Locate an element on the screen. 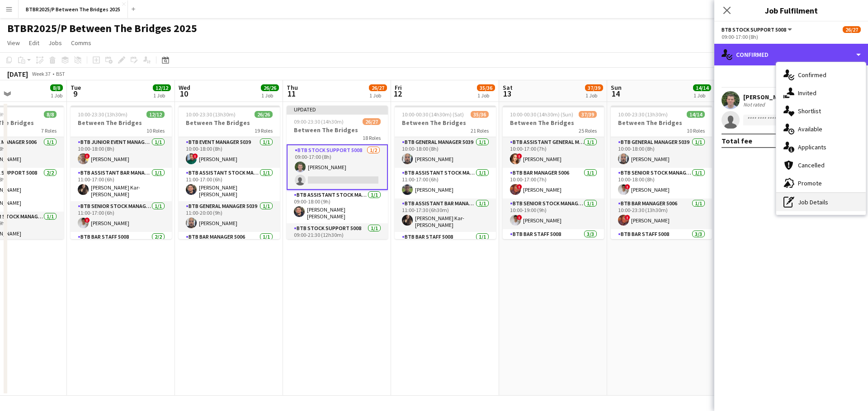 The image size is (868, 411). span: BTB Stock support 5008 is located at coordinates (753, 29).